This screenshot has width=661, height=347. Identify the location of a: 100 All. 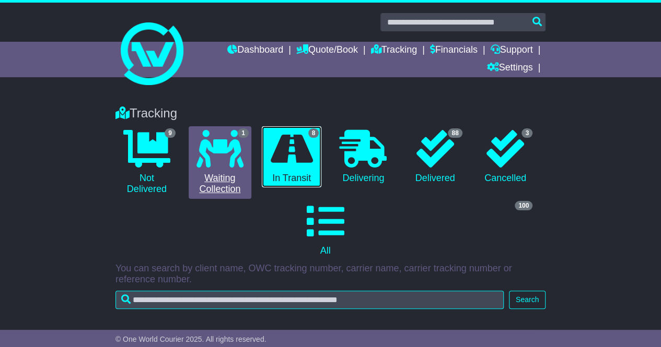
(325, 230).